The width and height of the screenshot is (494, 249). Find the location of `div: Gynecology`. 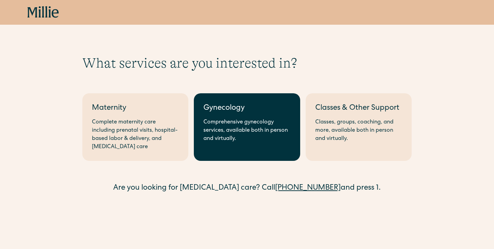

div: Gynecology is located at coordinates (247, 108).